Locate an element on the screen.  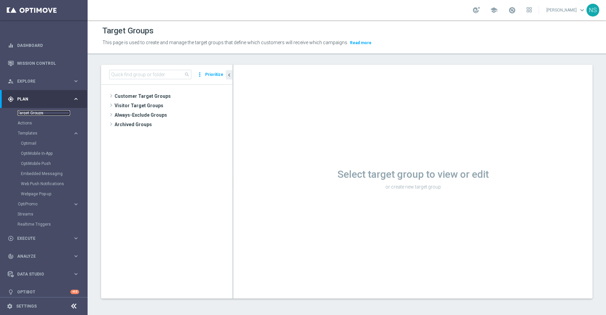
button: Prioritize is located at coordinates (214, 74).